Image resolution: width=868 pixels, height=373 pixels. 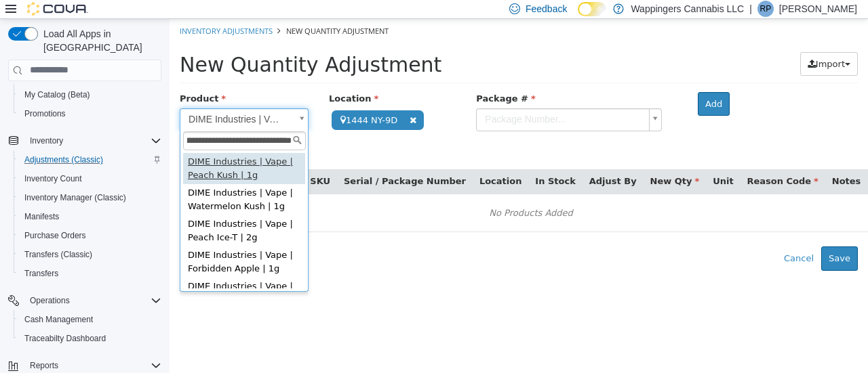 What do you see at coordinates (90, 179) in the screenshot?
I see `button: Inventory Count` at bounding box center [90, 179].